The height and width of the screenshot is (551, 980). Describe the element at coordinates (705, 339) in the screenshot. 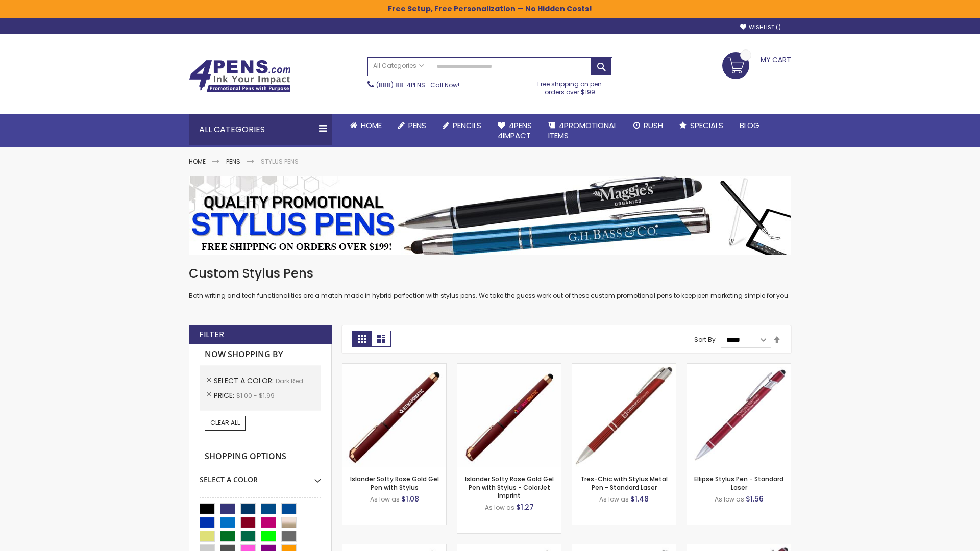

I see `label: Sort By` at that location.